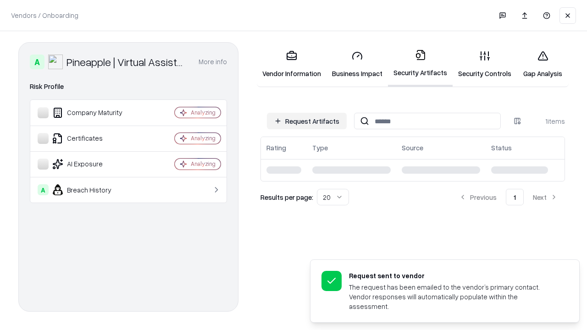 The width and height of the screenshot is (587, 330). What do you see at coordinates (92, 190) in the screenshot?
I see `div: Breach History` at bounding box center [92, 190].